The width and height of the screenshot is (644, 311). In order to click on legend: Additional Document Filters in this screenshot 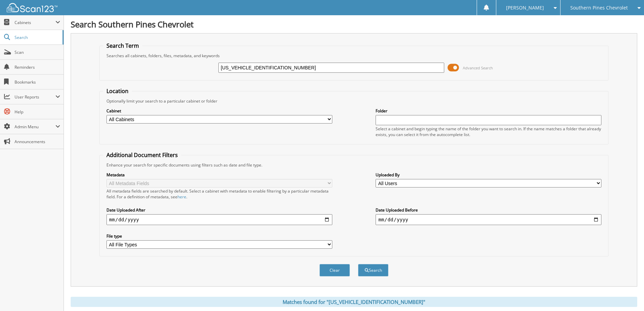, I will do `click(142, 155)`.